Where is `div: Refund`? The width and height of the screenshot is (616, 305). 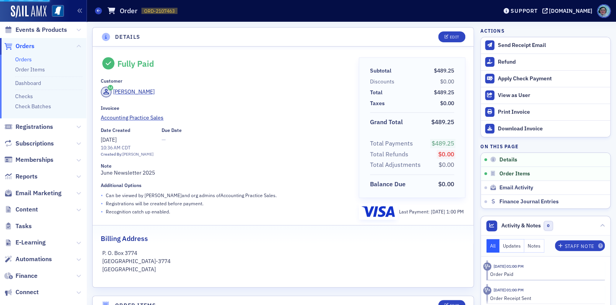
div: Refund is located at coordinates (552, 62).